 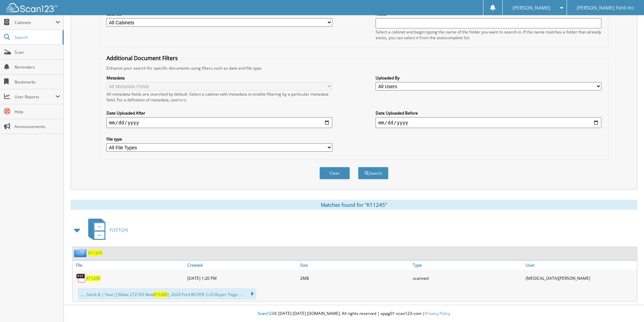 What do you see at coordinates (335, 173) in the screenshot?
I see `button: Clear` at bounding box center [335, 173].